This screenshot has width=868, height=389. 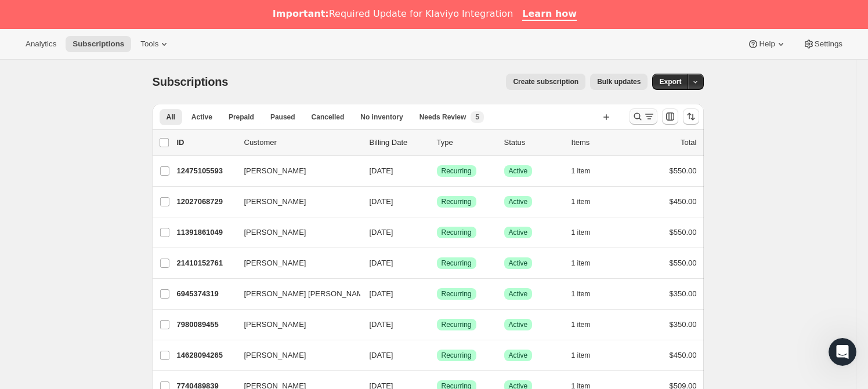 What do you see at coordinates (466, 142) in the screenshot?
I see `div: Type` at bounding box center [466, 142].